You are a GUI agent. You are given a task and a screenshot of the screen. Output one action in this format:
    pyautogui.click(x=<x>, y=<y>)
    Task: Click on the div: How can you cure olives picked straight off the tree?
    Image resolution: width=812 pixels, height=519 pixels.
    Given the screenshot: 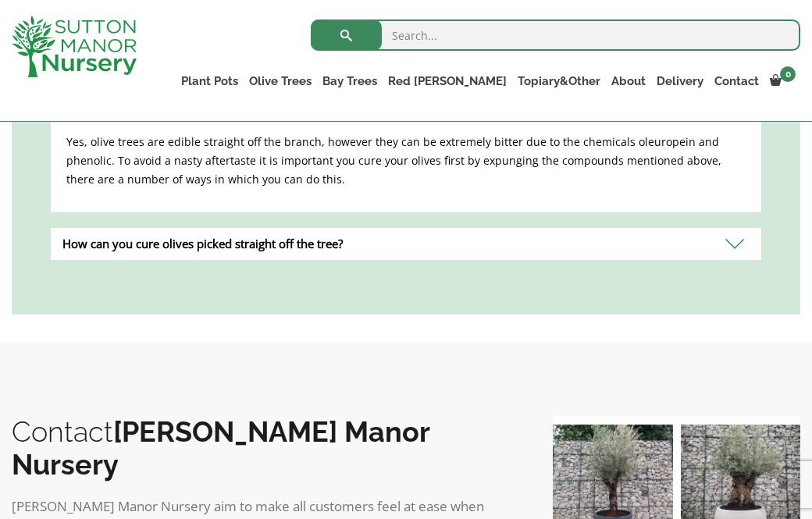 What is the action you would take?
    pyautogui.click(x=406, y=244)
    